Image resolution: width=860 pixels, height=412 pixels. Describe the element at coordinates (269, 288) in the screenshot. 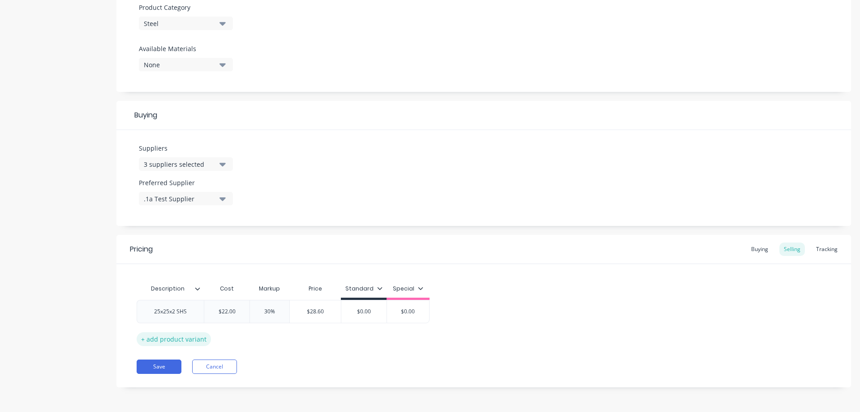

I see `div: Markup` at that location.